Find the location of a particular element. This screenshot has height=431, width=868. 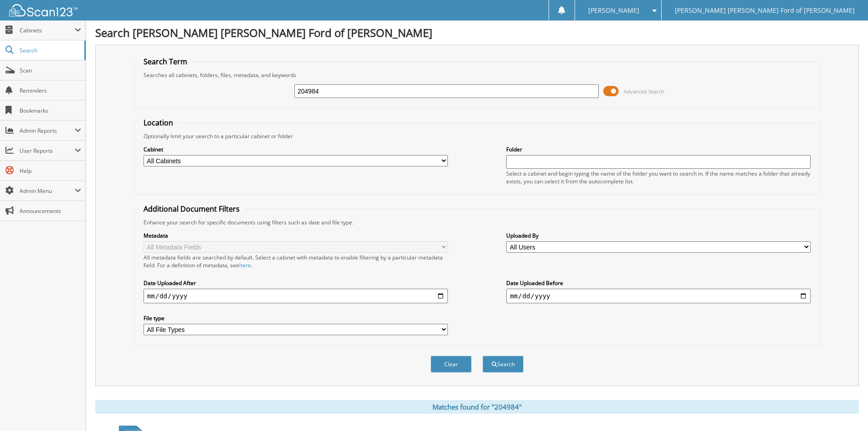

button: Search is located at coordinates (503, 364).